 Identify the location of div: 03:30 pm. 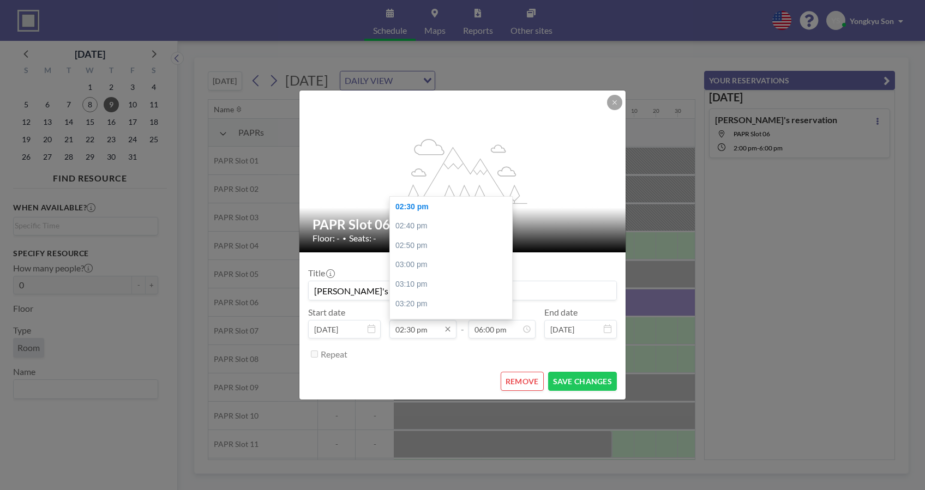
(454, 323).